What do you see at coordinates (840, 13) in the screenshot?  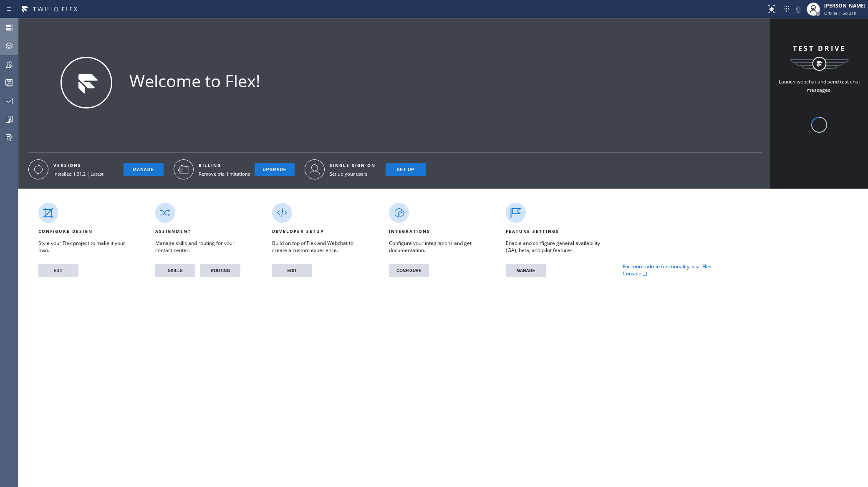 I see `span: Offline | 5d 21h` at bounding box center [840, 13].